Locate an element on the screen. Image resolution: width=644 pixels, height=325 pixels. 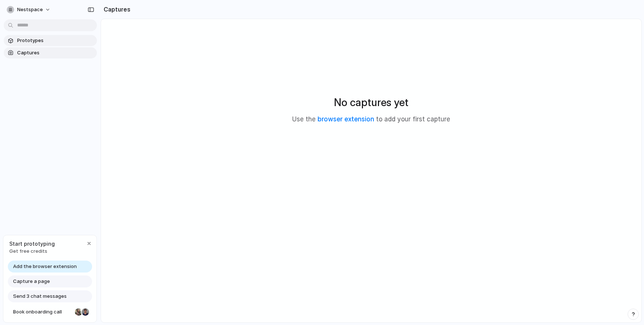
a: Add the browser extension is located at coordinates (50, 266).